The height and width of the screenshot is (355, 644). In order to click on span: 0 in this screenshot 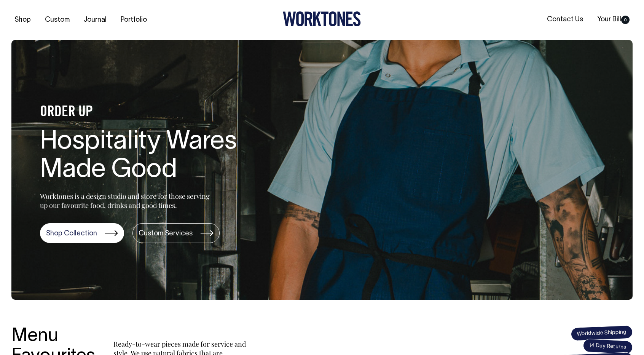, I will do `click(625, 20)`.